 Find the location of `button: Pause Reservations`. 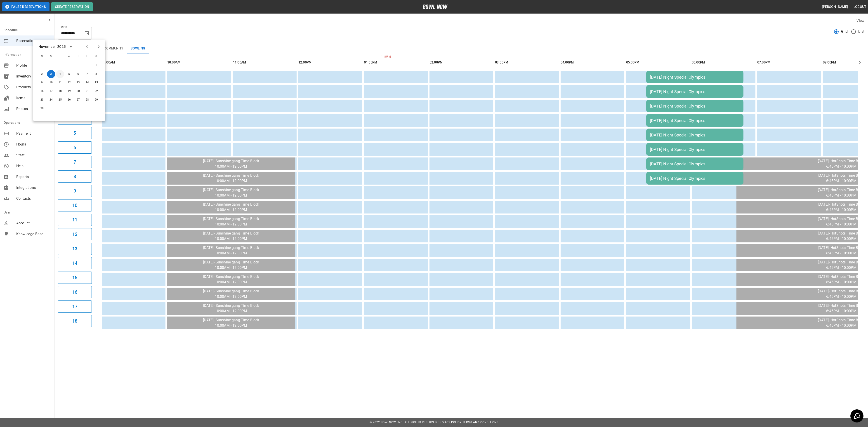

button: Pause Reservations is located at coordinates (26, 7).